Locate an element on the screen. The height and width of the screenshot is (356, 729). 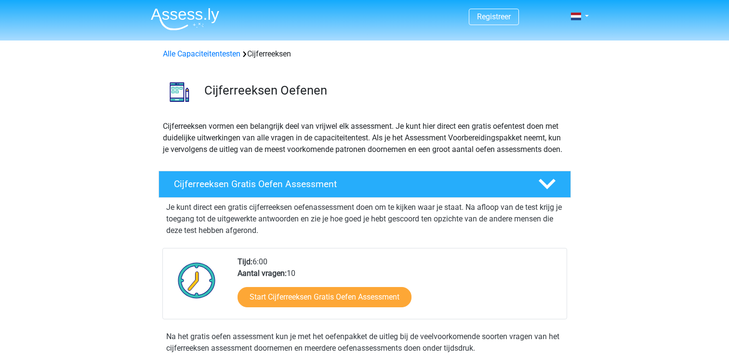
a: Registreer is located at coordinates (494, 16).